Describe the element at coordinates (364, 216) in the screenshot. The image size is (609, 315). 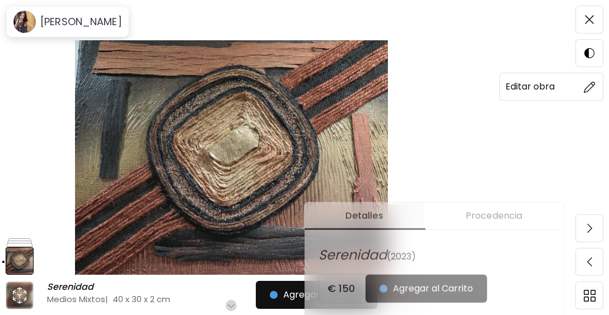
I see `span: Detalles` at that location.